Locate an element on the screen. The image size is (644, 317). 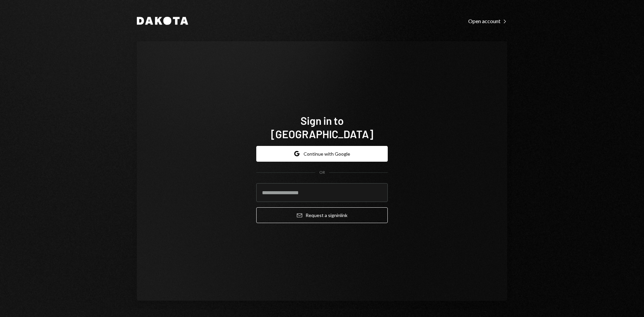
div: OR is located at coordinates (322, 173).